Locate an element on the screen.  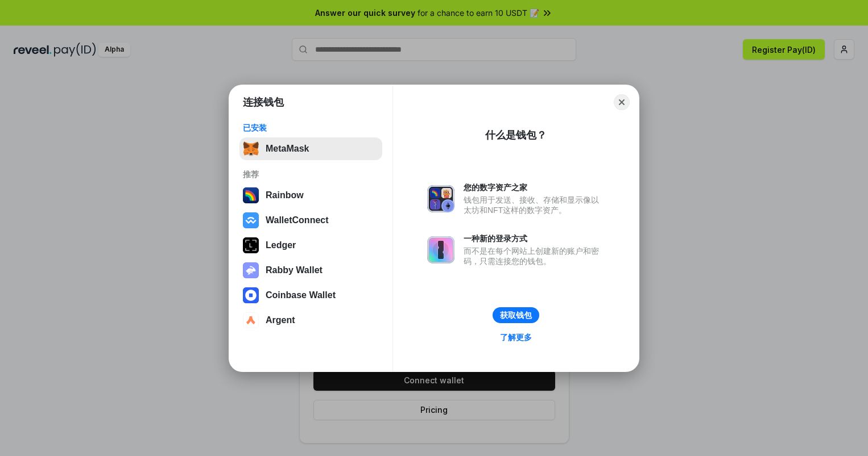
div: 获取钱包 is located at coordinates (516, 315).